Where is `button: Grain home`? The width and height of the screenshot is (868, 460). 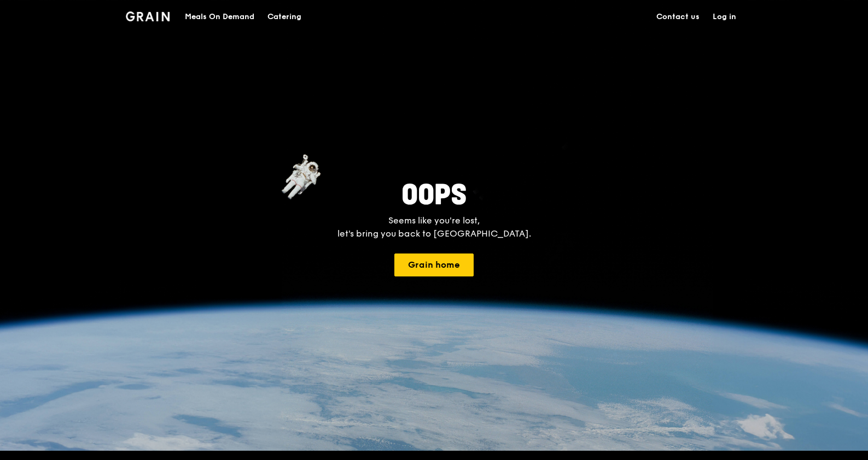
button: Grain home is located at coordinates (434, 265).